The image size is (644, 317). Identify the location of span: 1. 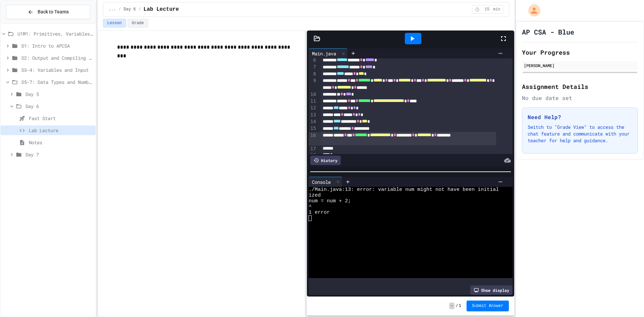
(460, 306).